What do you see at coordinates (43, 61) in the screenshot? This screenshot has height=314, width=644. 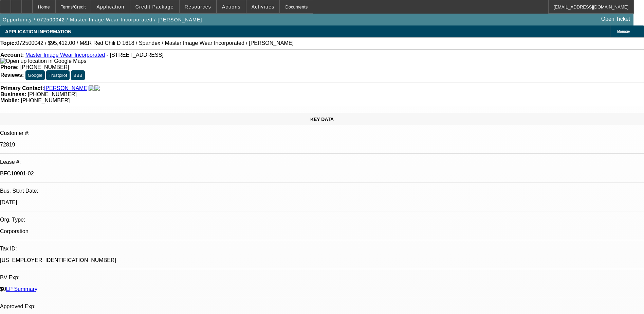 I see `a: View Google Maps` at bounding box center [43, 61].